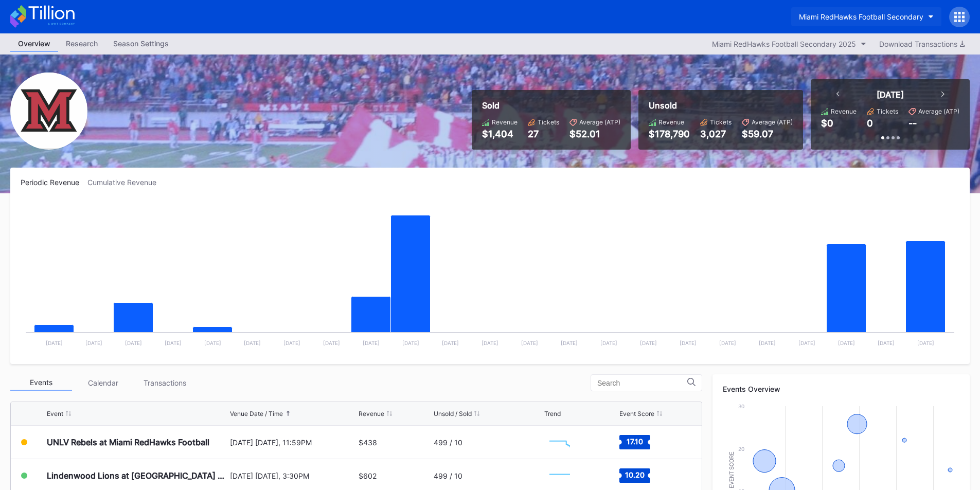 The height and width of the screenshot is (490, 980). What do you see at coordinates (499, 134) in the screenshot?
I see `div: $1,404` at bounding box center [499, 134].